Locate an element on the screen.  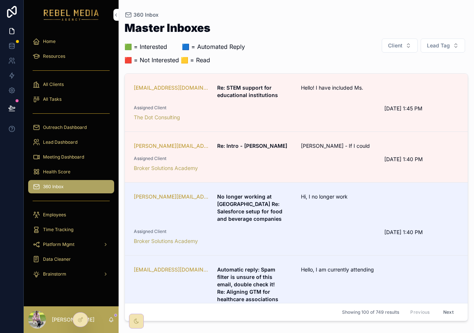
a: Platform Mgmt is located at coordinates (71, 245).